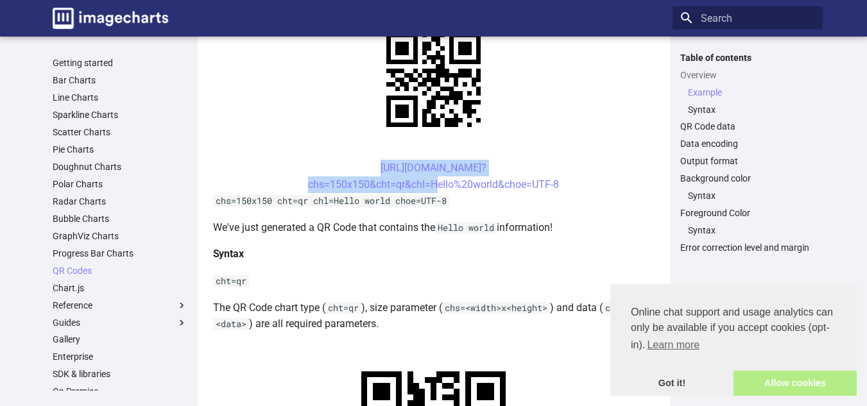 This screenshot has height=406, width=867. I want to click on a: Example, so click(752, 92).